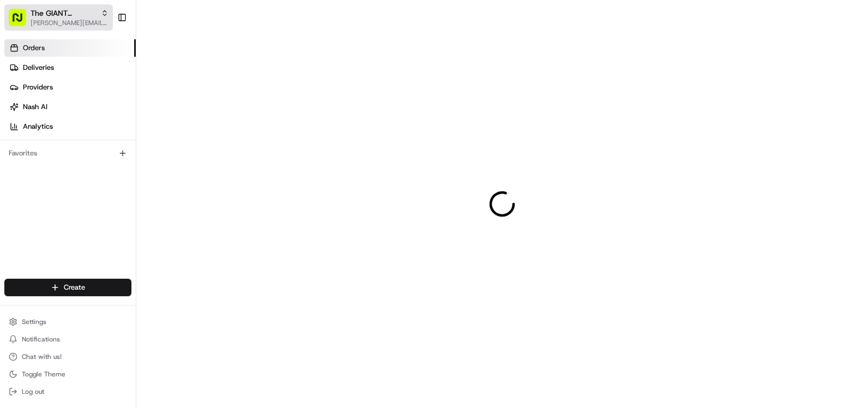 The image size is (868, 408). Describe the element at coordinates (34, 322) in the screenshot. I see `span: Settings` at that location.